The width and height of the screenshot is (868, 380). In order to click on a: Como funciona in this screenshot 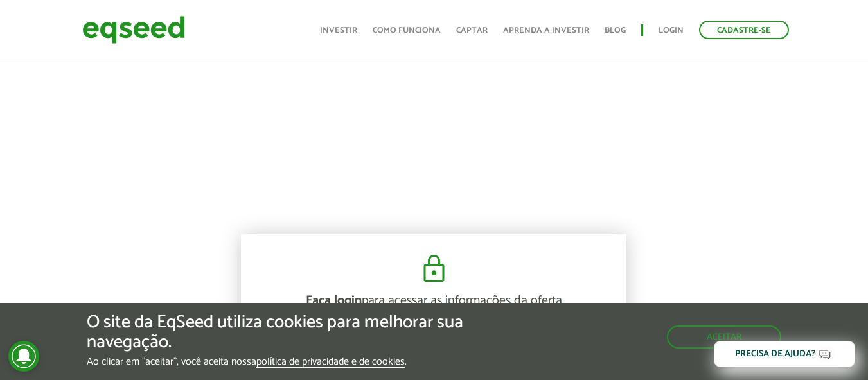, I will do `click(407, 30)`.